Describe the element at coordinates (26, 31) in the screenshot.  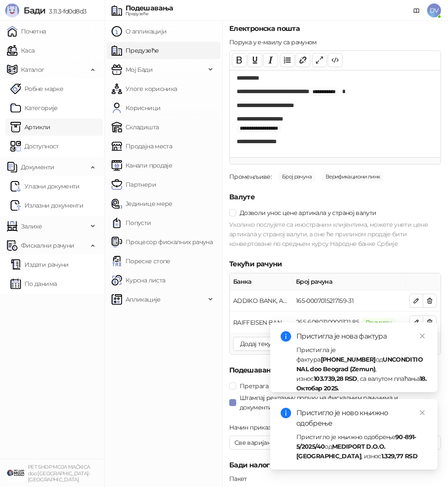
I see `a: Почетна` at that location.